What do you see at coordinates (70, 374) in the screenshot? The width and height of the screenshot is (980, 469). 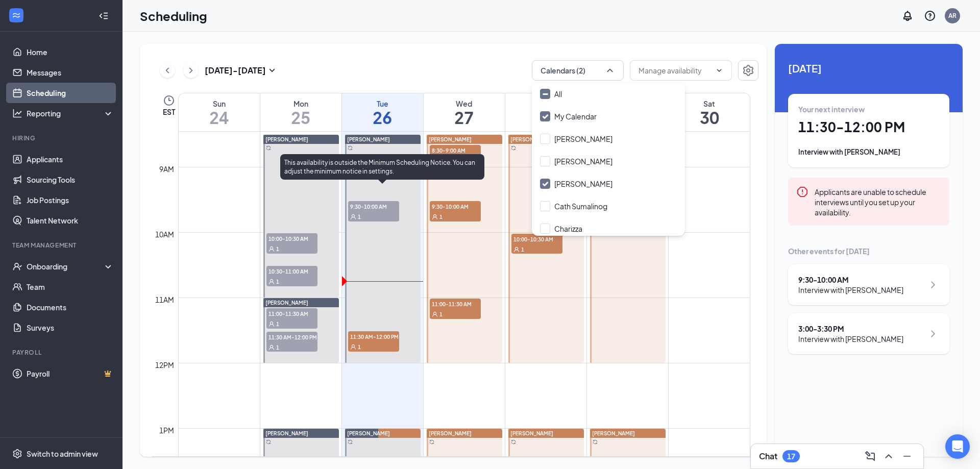 I see `a: PayrollCrown` at bounding box center [70, 374].